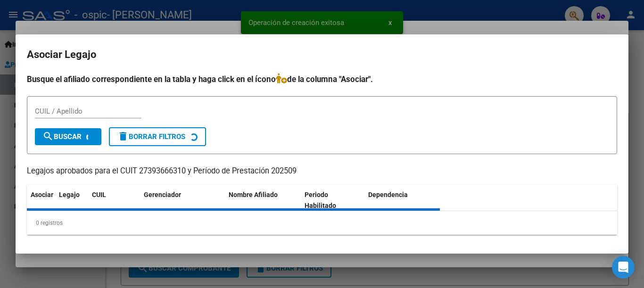 The image size is (644, 288). What do you see at coordinates (152, 137) in the screenshot?
I see `span: Borrar Filtros` at bounding box center [152, 137].